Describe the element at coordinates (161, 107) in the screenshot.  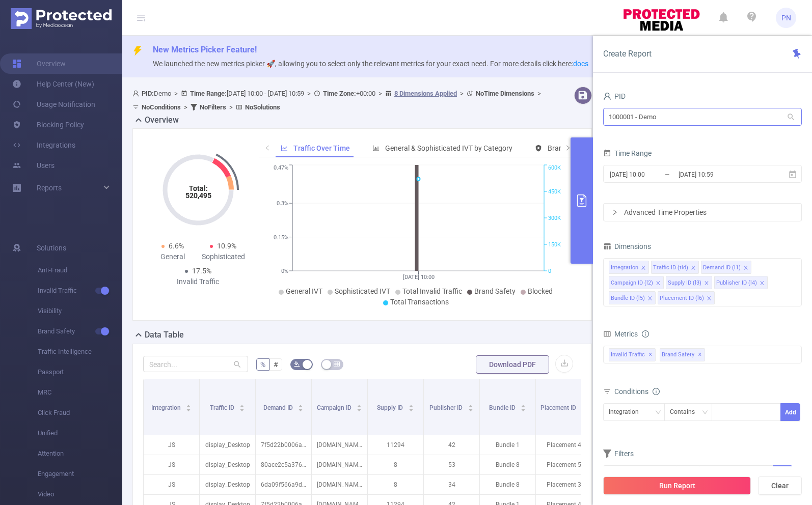
I see `b: No Conditions` at that location.